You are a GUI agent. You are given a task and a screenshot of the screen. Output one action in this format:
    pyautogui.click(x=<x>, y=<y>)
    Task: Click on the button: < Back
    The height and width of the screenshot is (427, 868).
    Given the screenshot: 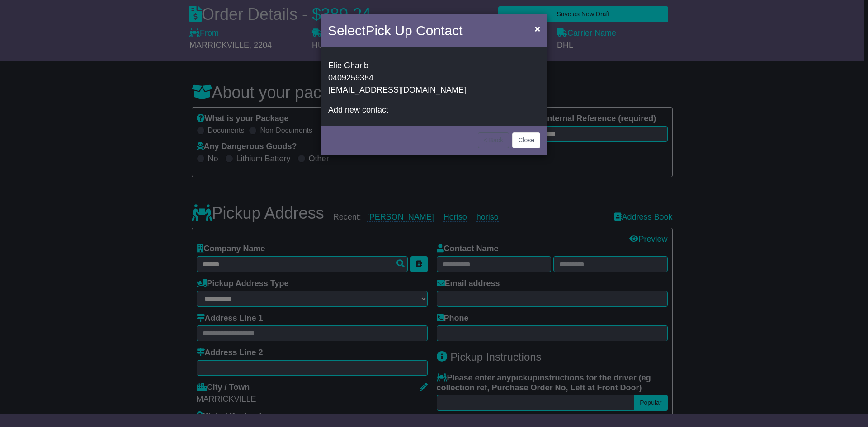 What is the action you would take?
    pyautogui.click(x=493, y=140)
    